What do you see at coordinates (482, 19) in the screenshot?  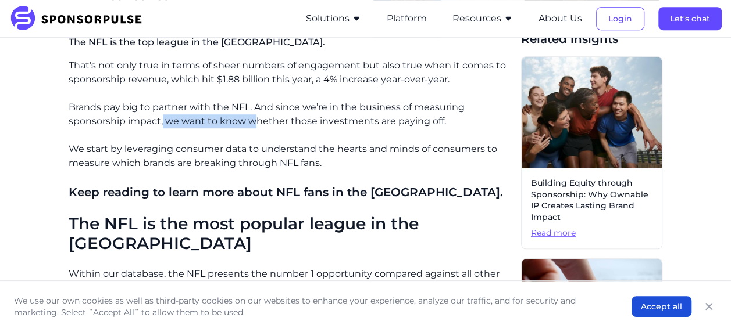 I see `button: Resources` at bounding box center [482, 19].